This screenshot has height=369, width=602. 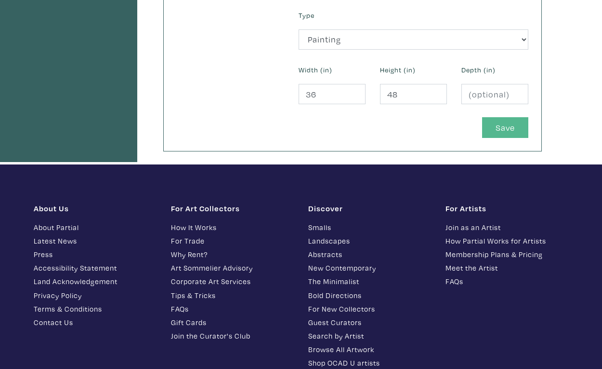 What do you see at coordinates (95, 322) in the screenshot?
I see `a: Contact Us` at bounding box center [95, 322].